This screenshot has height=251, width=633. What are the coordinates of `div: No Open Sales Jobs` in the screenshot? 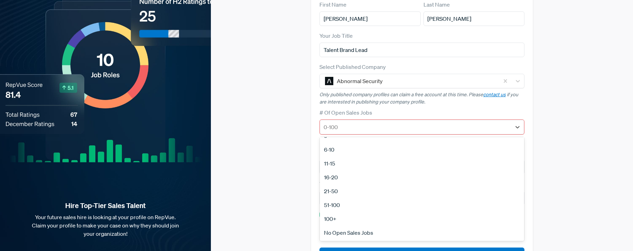 It's located at (422, 233).